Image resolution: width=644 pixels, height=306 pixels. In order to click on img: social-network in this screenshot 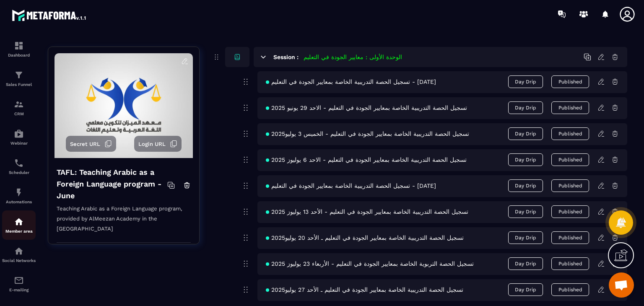, I will do `click(19, 251)`.